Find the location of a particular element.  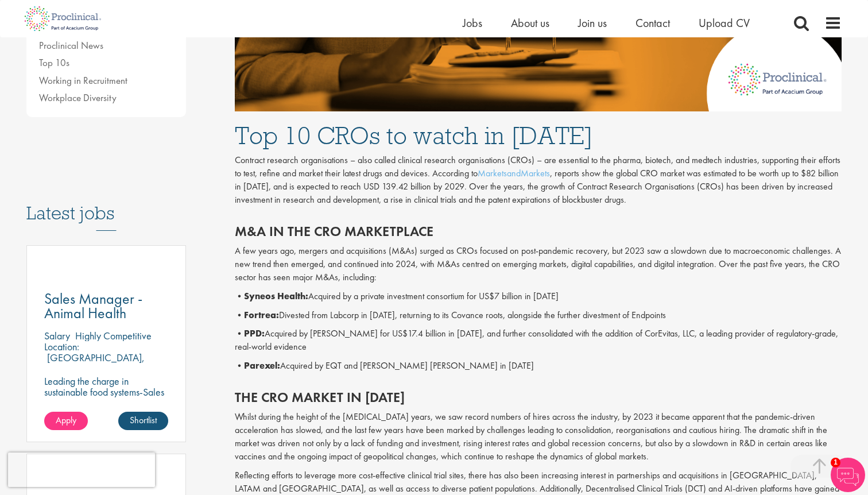

a: About us is located at coordinates (530, 23).